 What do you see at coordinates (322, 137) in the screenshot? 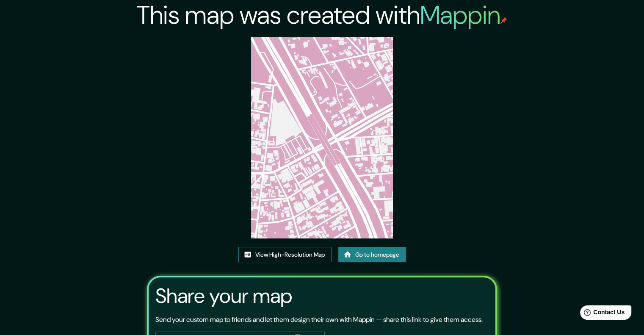
I see `img: created-map` at bounding box center [322, 137].